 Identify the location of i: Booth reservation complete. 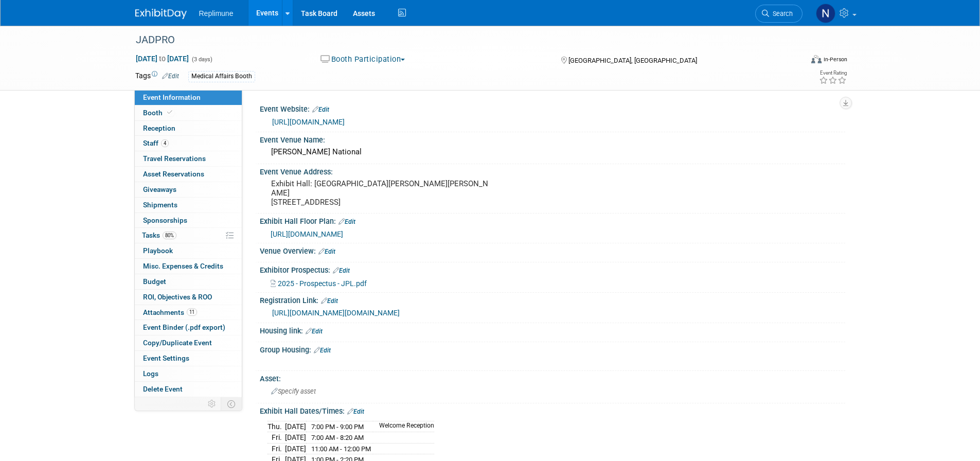
(170, 112).